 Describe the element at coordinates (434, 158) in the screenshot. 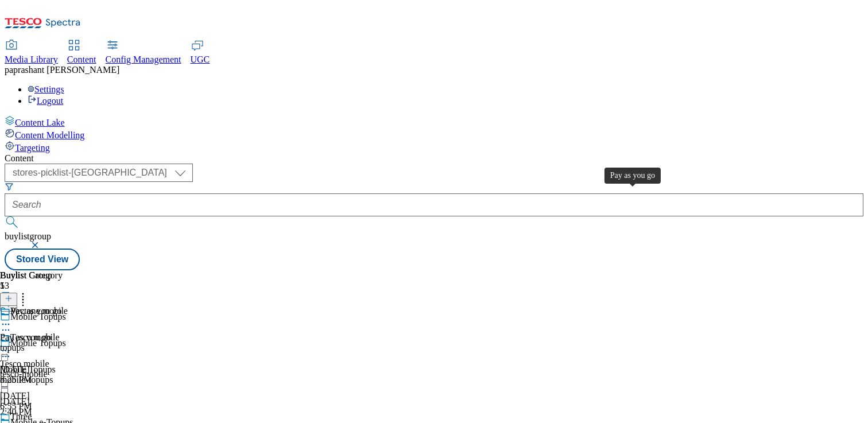

I see `div: Content` at that location.